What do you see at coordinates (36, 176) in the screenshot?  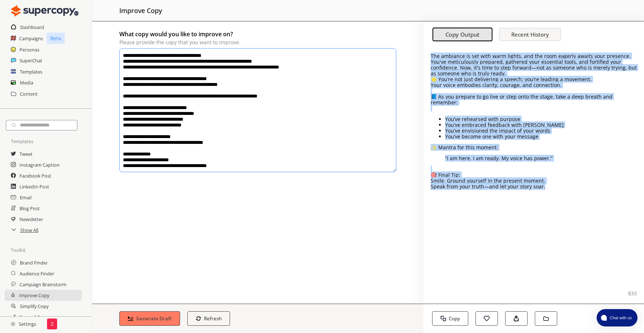 I see `h2: Facebook Post` at bounding box center [36, 176].